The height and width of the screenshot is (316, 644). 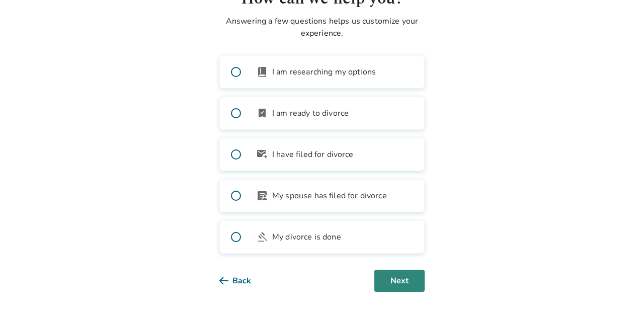 What do you see at coordinates (262, 72) in the screenshot?
I see `span: book_2` at bounding box center [262, 72].